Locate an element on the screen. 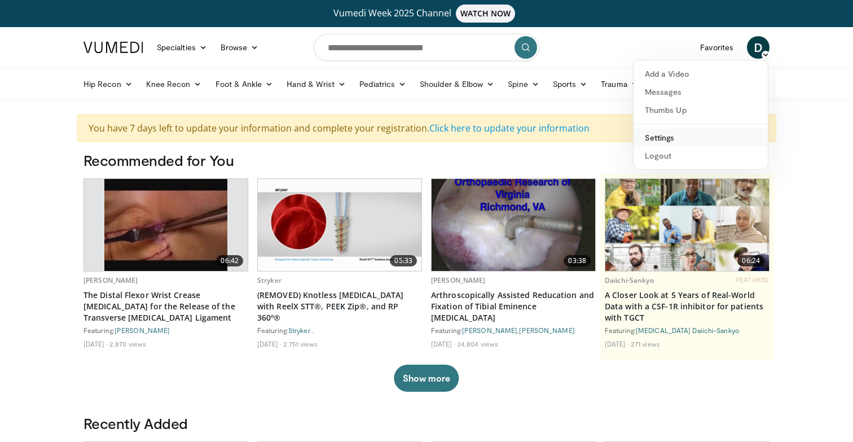 The image size is (853, 442). a: 06:24 is located at coordinates (687, 225).